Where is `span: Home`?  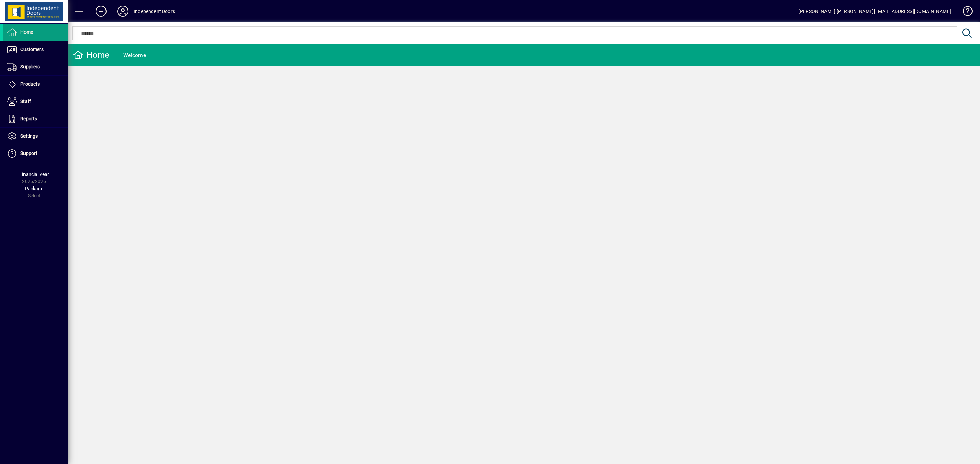 span: Home is located at coordinates (27, 32).